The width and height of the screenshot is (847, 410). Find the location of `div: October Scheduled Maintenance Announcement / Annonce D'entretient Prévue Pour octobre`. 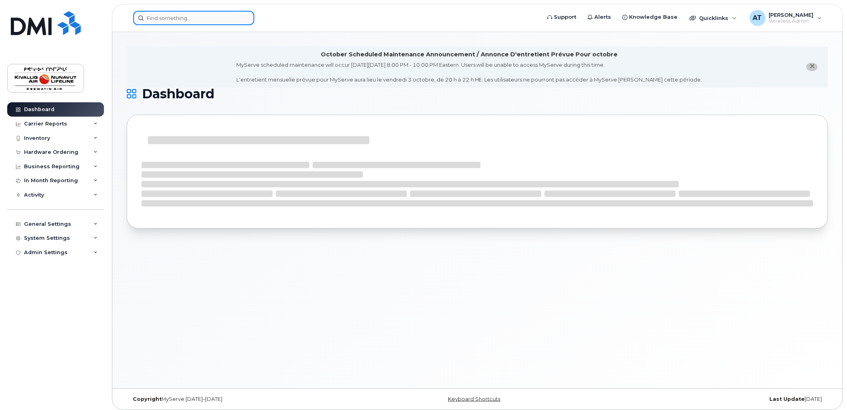

div: October Scheduled Maintenance Announcement / Annonce D'entretient Prévue Pour octobre is located at coordinates (469, 54).